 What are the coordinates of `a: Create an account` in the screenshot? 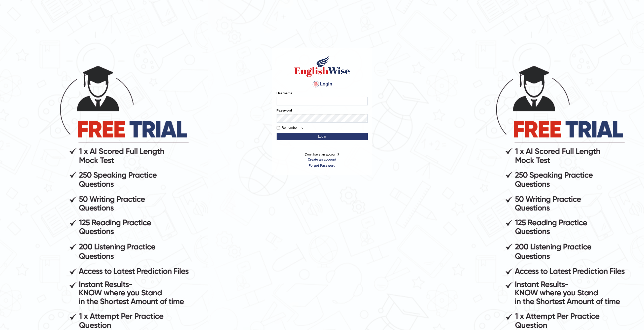 It's located at (322, 160).